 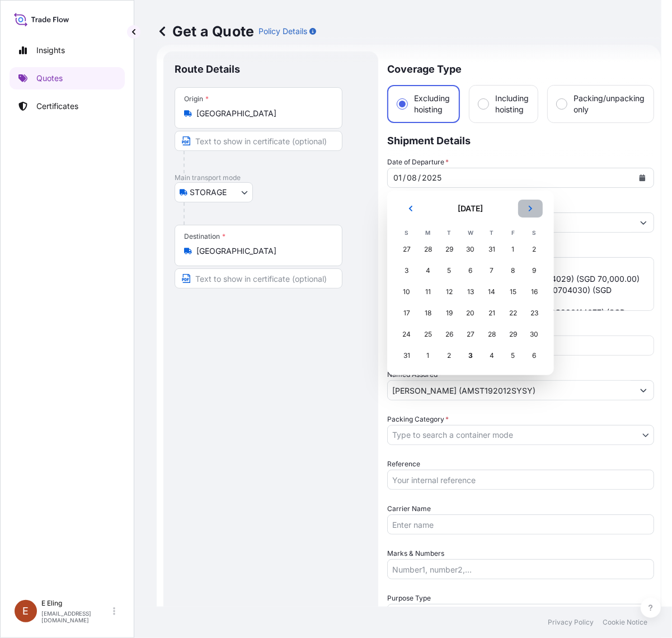 What do you see at coordinates (428, 249) in the screenshot?
I see `div: Monday, 28 July 2025` at bounding box center [428, 249].